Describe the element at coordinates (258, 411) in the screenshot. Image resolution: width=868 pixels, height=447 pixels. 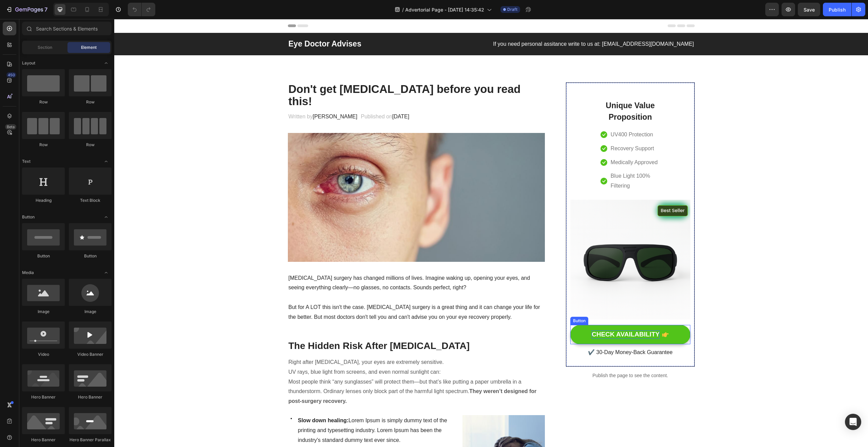
I see `span: Lorem Ipsum is simply dummy text of the printing and typesetting industry. Lorem Ipsum has been t...` at that location.